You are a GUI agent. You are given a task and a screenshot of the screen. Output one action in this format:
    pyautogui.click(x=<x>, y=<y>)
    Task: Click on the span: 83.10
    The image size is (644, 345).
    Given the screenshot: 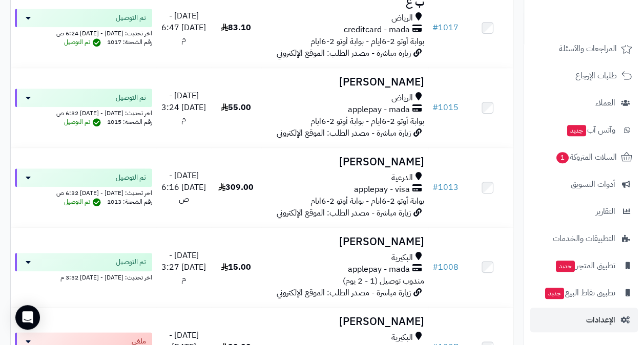 What is the action you would take?
    pyautogui.click(x=236, y=28)
    